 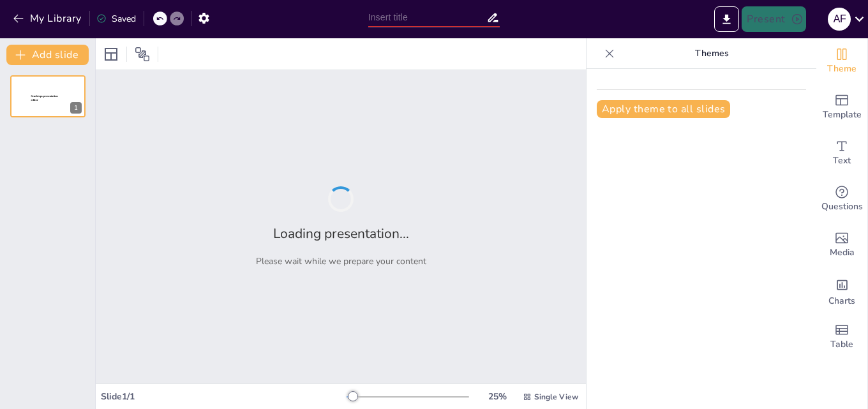 I want to click on span: Theme, so click(x=842, y=69).